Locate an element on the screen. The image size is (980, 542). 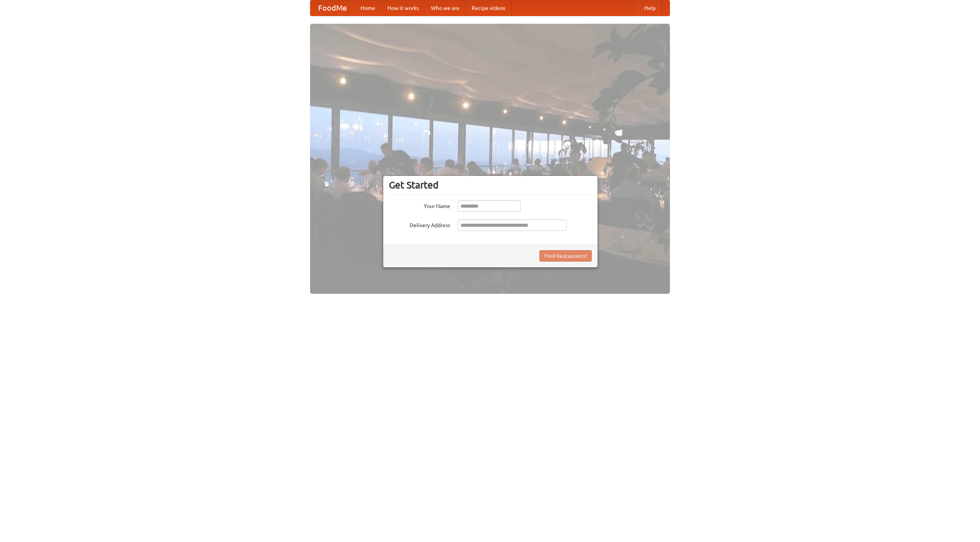
label: Delivery Address is located at coordinates (420, 224).